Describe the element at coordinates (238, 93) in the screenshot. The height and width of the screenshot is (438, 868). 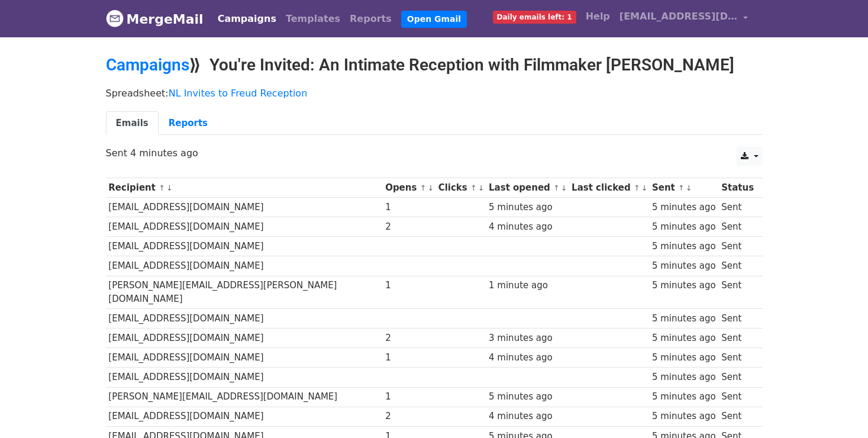
I see `a: NL Invites to Freud Reception` at that location.